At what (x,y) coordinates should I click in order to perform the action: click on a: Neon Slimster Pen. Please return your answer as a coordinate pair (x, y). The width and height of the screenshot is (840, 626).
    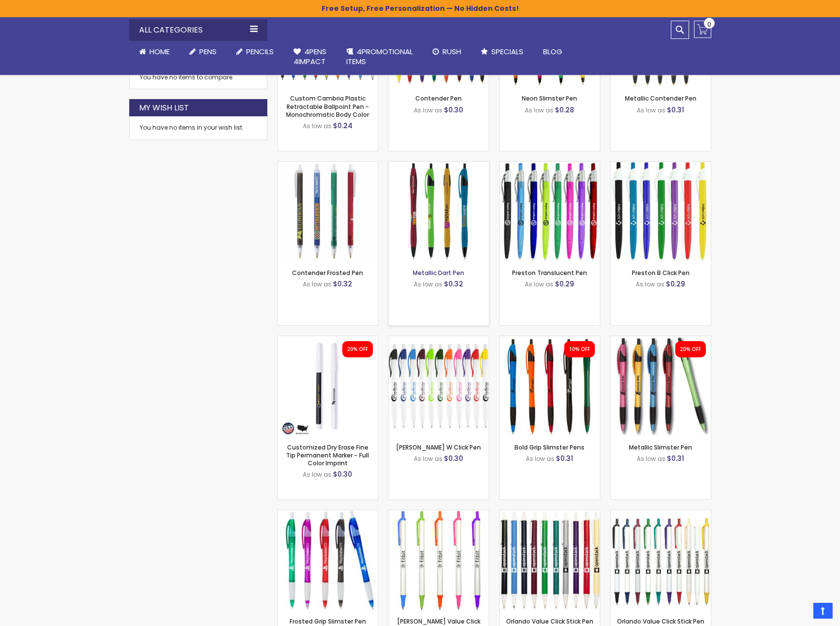
    Looking at the image, I should click on (549, 98).